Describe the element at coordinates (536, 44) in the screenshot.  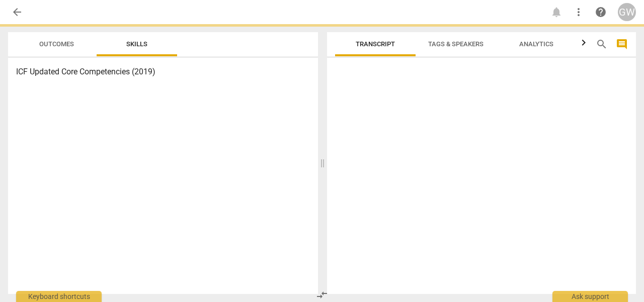
I see `span: Analytics` at that location.